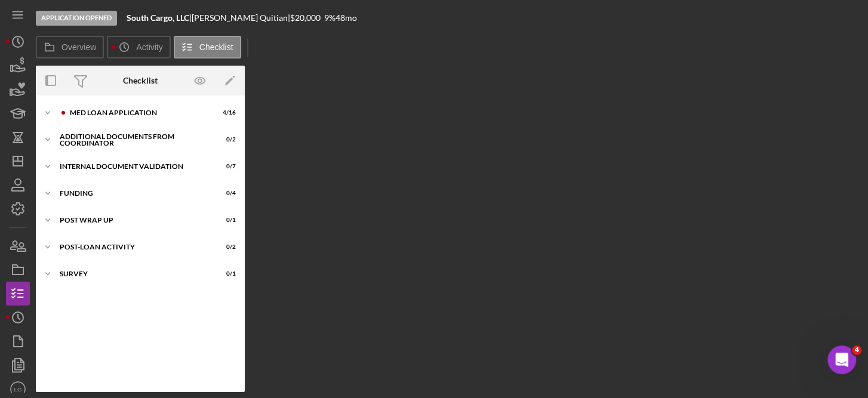 The width and height of the screenshot is (868, 398). Describe the element at coordinates (132, 193) in the screenshot. I see `div: Funding` at that location.